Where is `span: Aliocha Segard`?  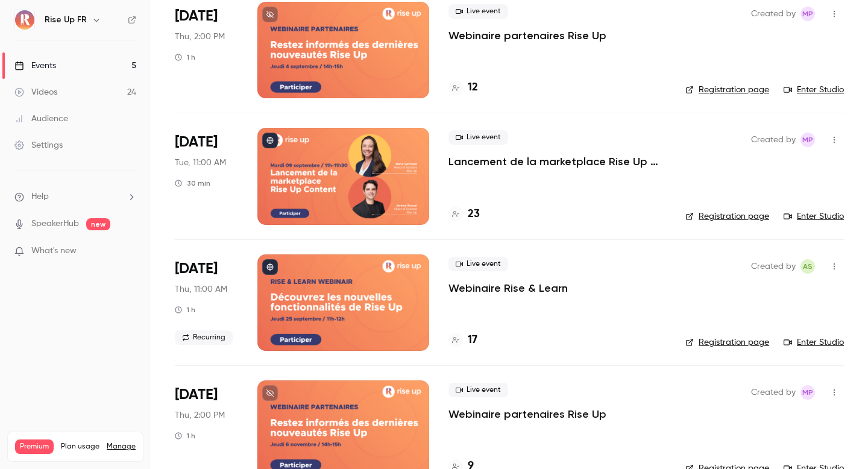 span: Aliocha Segard is located at coordinates (808, 267).